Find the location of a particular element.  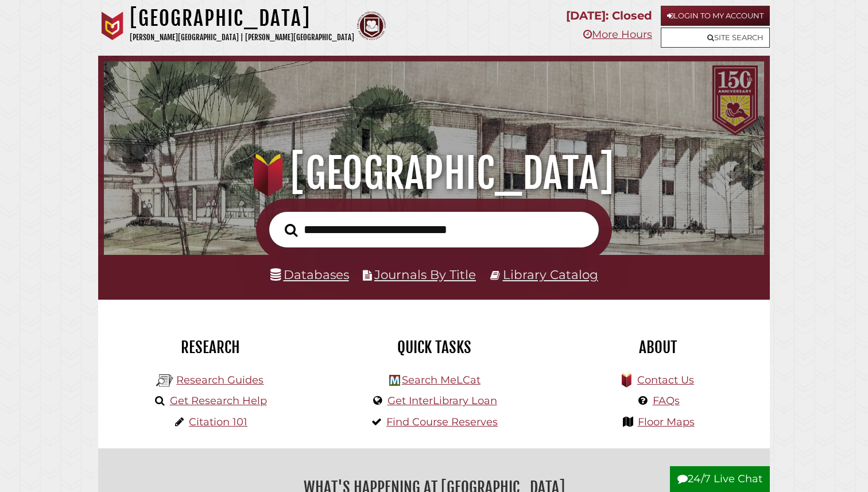

a: Find Course Reserves is located at coordinates (442, 422).